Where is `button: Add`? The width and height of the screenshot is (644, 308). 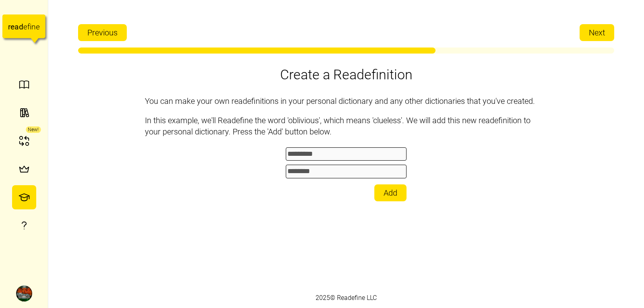
button: Add is located at coordinates (390, 193).